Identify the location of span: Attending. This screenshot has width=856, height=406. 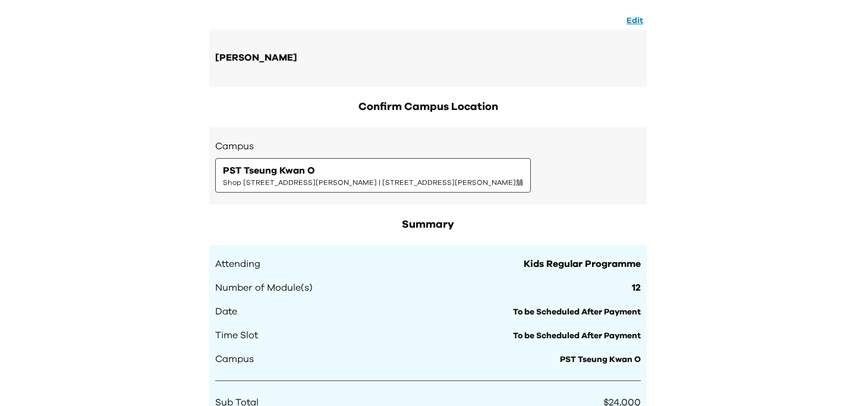
(238, 264).